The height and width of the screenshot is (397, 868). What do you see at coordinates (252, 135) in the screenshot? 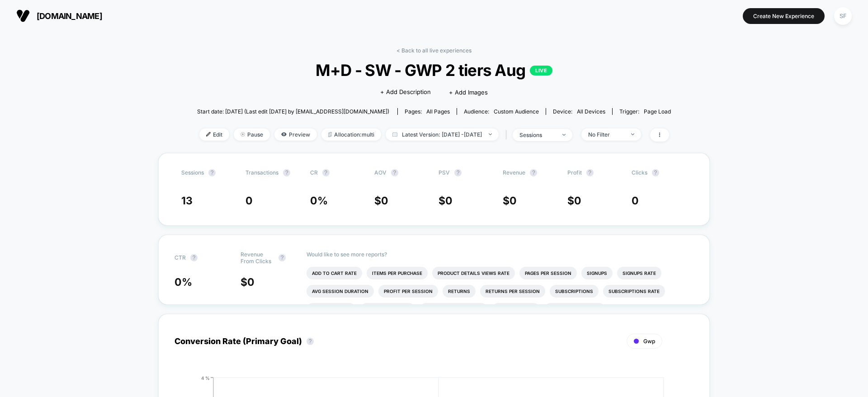
I see `span: Pause` at bounding box center [252, 135].